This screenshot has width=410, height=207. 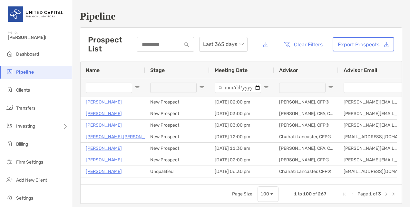 What do you see at coordinates (362, 194) in the screenshot?
I see `span: Page` at bounding box center [362, 194].